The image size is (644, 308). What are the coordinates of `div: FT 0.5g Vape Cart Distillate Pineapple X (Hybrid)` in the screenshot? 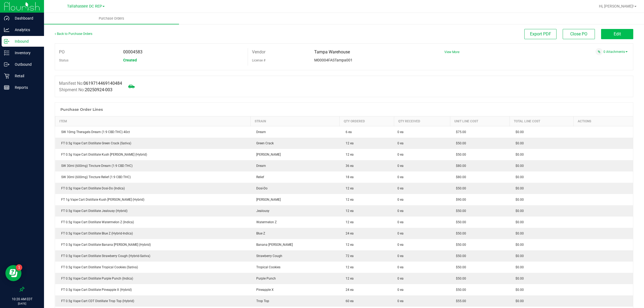 It's located at (153, 290).